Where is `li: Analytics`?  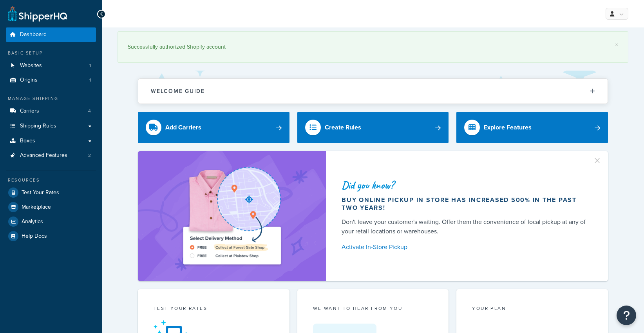
li: Analytics is located at coordinates (51, 222).